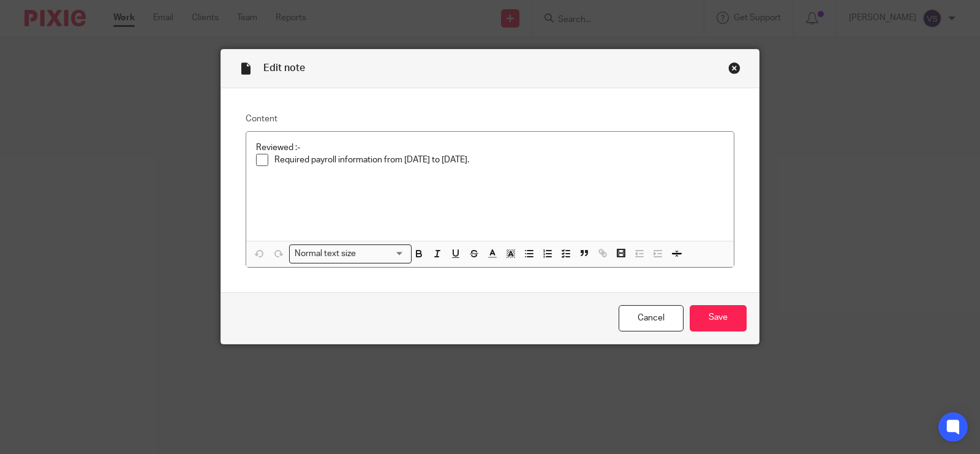  What do you see at coordinates (325, 253) in the screenshot?
I see `span: Normal text size` at bounding box center [325, 253].